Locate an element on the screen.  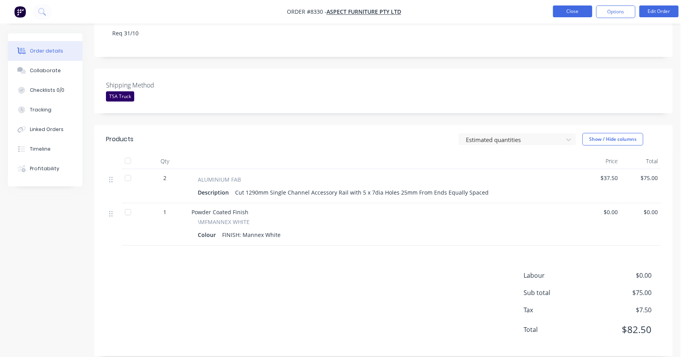
span: ALUMINIUM FAB is located at coordinates (219, 179).